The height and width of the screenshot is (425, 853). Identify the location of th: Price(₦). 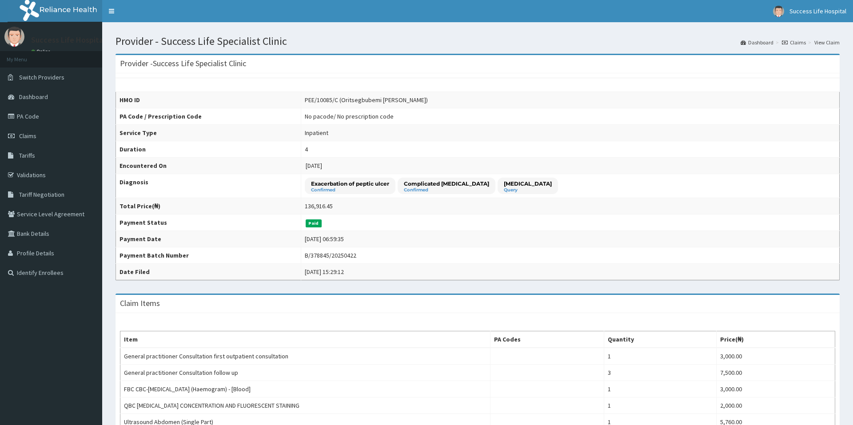
(775, 340).